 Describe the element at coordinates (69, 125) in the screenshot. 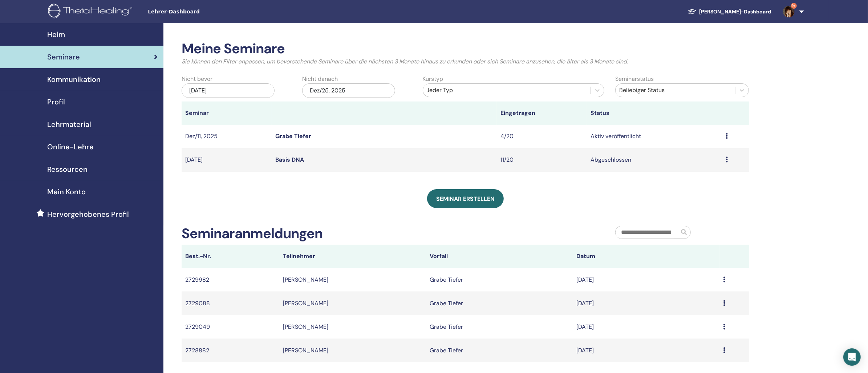

I see `span: Lehrmaterial` at that location.